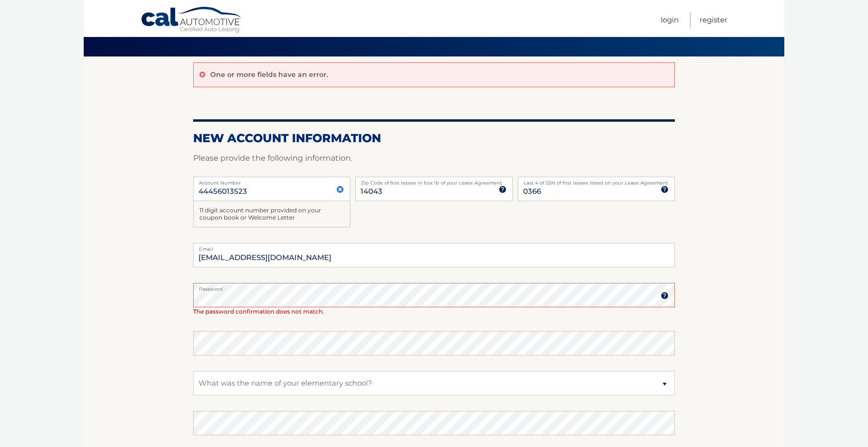 Image resolution: width=868 pixels, height=447 pixels. I want to click on input: Zip Code, so click(433, 189).